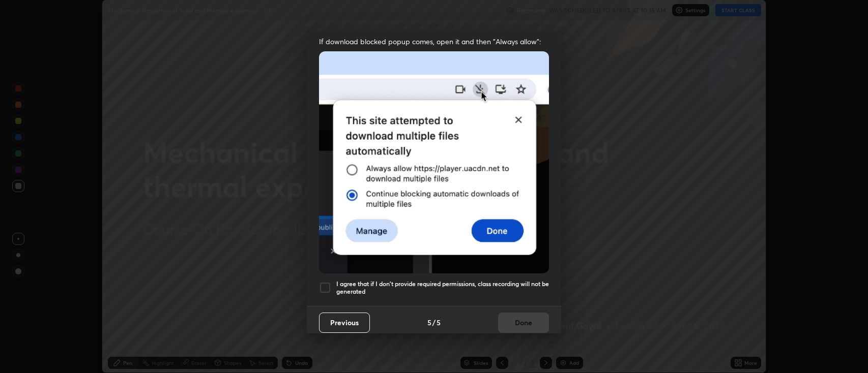  What do you see at coordinates (434, 162) in the screenshot?
I see `img: downloads-permission-blocked.gif` at bounding box center [434, 162].